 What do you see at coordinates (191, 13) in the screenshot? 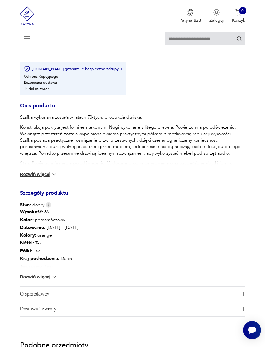
I see `img: Ikona medalu` at bounding box center [191, 13].